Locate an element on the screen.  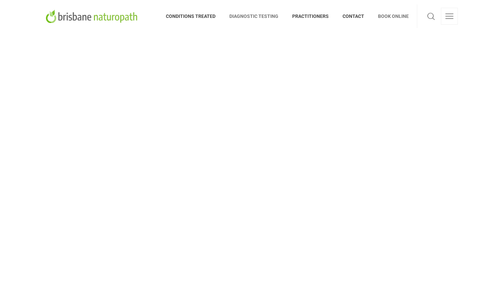
span: PRACTITIONERS is located at coordinates (310, 16).